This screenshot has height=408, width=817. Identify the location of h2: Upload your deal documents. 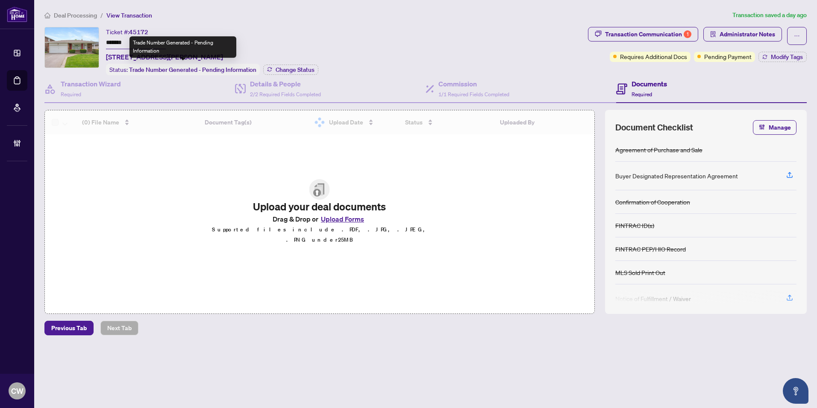
(319, 207).